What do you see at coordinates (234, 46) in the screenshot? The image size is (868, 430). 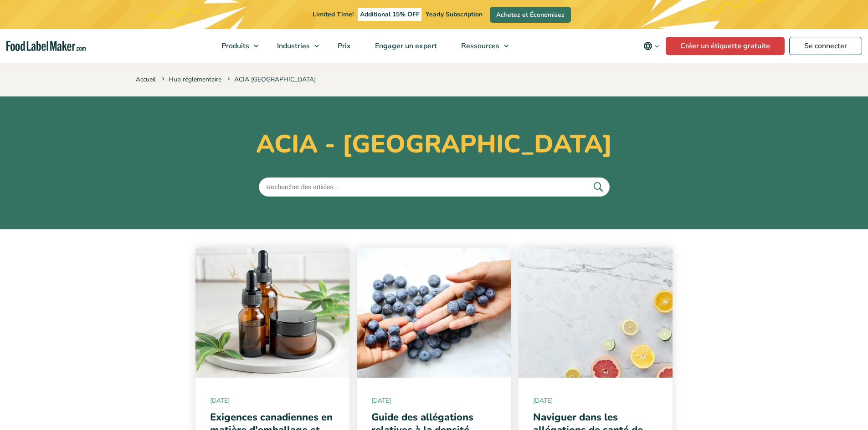 I see `span: Produits` at bounding box center [234, 46].